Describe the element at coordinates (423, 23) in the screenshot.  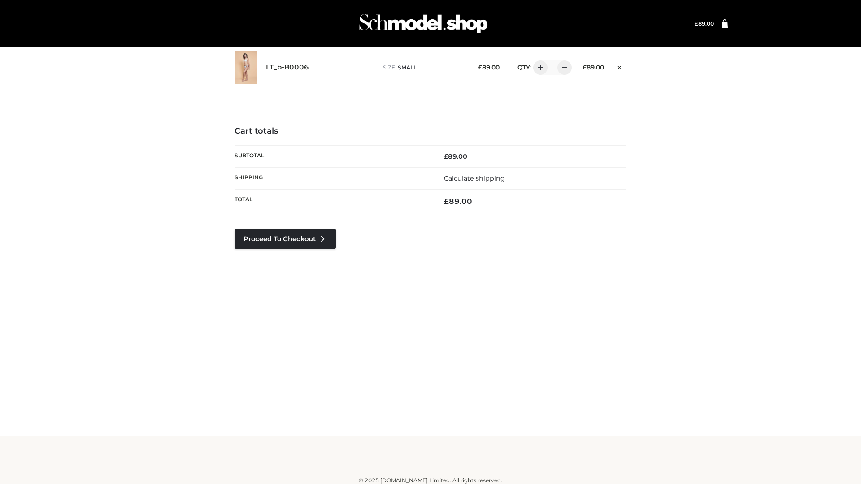
I see `img: Schmodel Admin 964` at that location.